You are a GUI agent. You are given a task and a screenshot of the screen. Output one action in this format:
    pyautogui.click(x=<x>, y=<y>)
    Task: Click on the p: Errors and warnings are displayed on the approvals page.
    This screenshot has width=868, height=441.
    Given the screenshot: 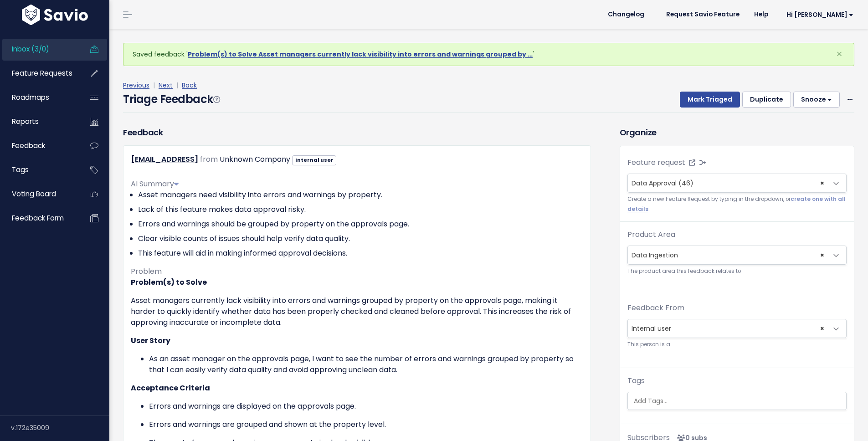 What is the action you would take?
    pyautogui.click(x=366, y=407)
    